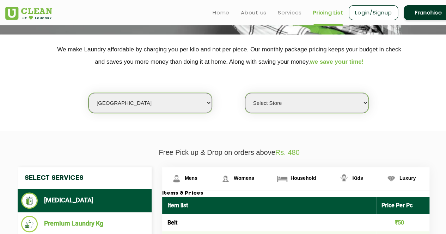  I want to click on h3: Items & Prices, so click(296, 194).